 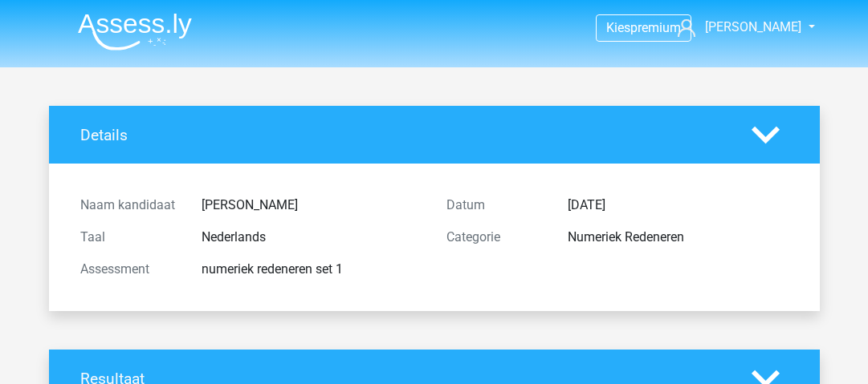 What do you see at coordinates (404, 135) in the screenshot?
I see `h4: Details` at bounding box center [404, 135].